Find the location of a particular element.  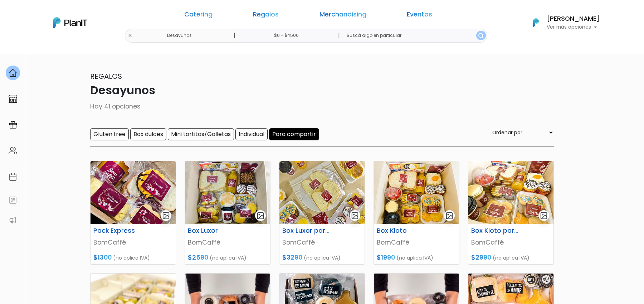

span: $1990 is located at coordinates (386, 258).